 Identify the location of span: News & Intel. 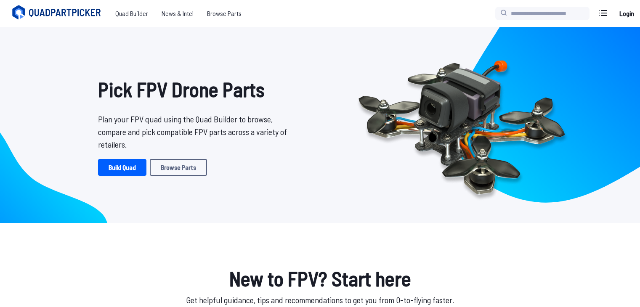
(178, 13).